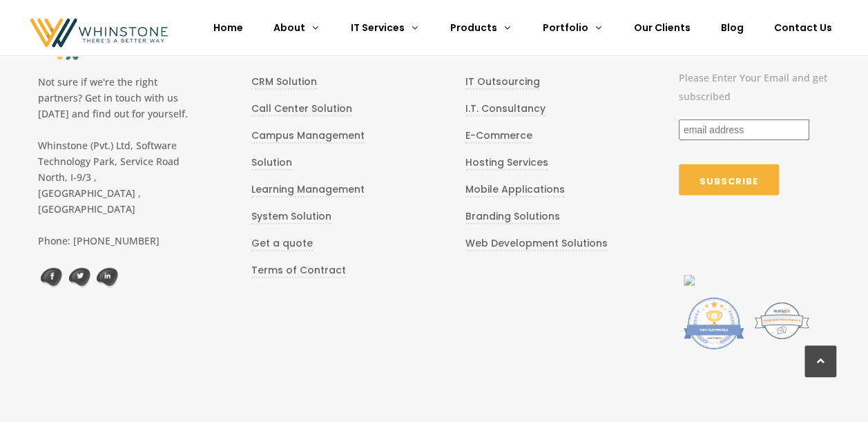  I want to click on img: GoodFirms Badge, so click(713, 324).